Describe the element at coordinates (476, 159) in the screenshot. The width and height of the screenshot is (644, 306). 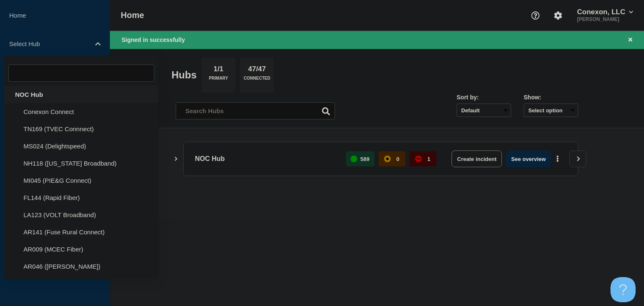
I see `button: Create incident` at that location.